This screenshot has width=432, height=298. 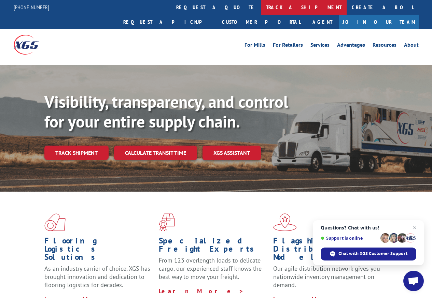 I want to click on h1: Flagship Distribution Model, so click(x=328, y=251).